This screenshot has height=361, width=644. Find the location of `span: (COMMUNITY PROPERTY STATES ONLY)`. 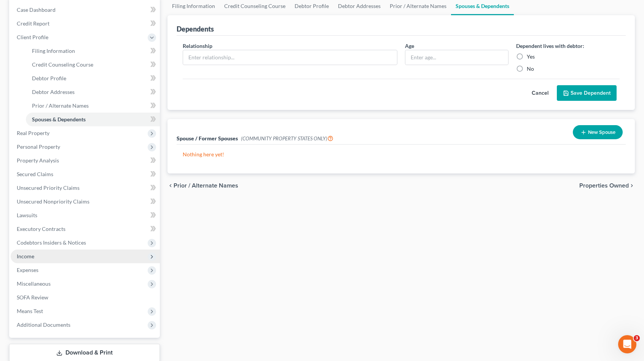

span: (COMMUNITY PROPERTY STATES ONLY) is located at coordinates (287, 139).